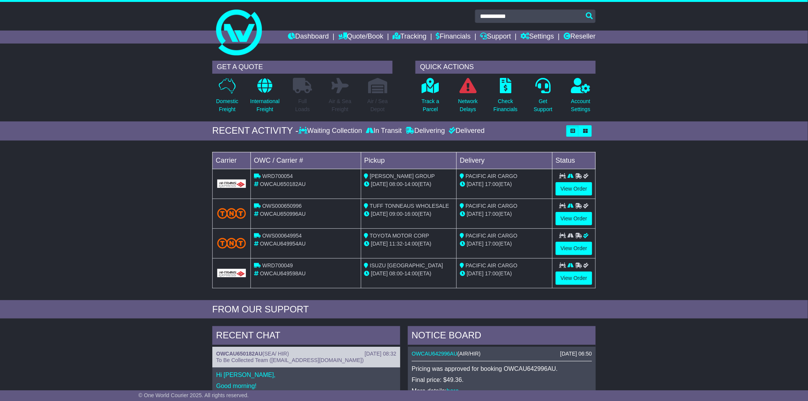  I want to click on a: Tracking, so click(410, 37).